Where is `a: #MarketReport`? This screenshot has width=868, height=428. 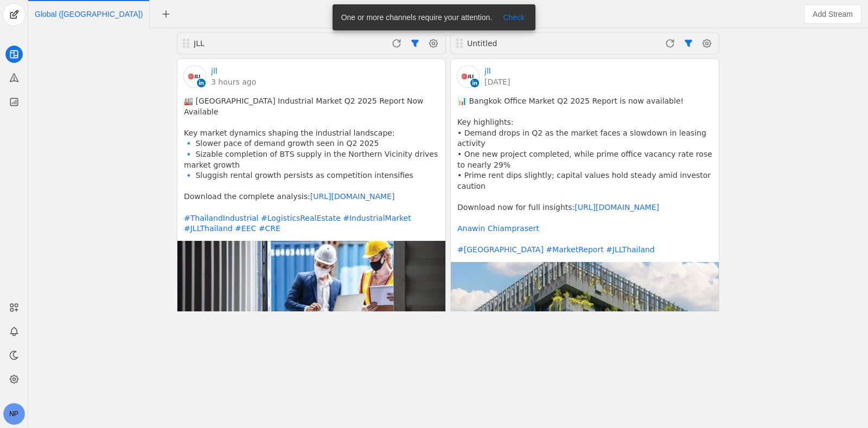
a: #MarketReport is located at coordinates (574, 250).